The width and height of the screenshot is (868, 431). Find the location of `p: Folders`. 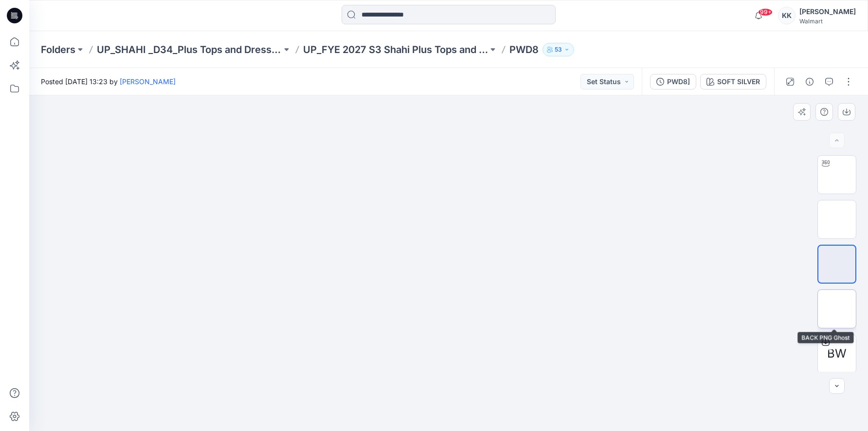

p: Folders is located at coordinates (58, 50).